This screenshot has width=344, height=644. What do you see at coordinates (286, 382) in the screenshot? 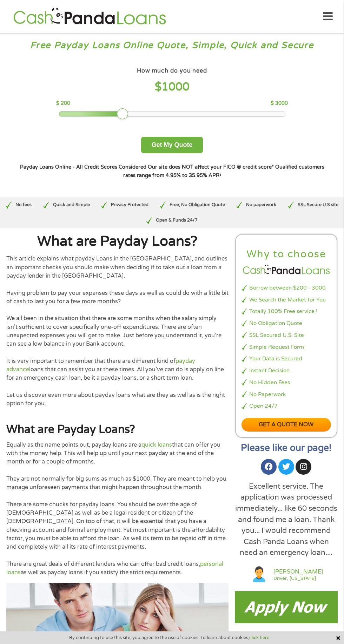
I see `li: No Hidden Fees` at bounding box center [286, 382].